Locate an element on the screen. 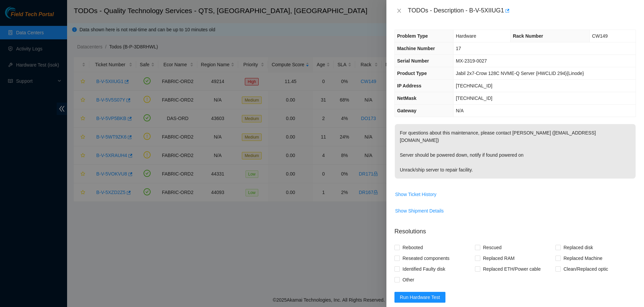 The width and height of the screenshot is (644, 307). span: Problem Type is located at coordinates (413, 36).